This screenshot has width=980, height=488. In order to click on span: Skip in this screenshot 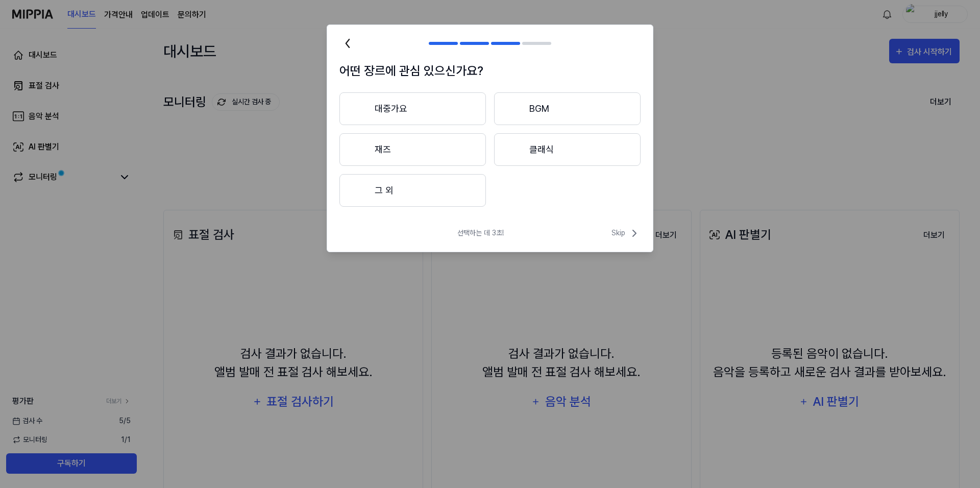, I will do `click(625, 233)`.